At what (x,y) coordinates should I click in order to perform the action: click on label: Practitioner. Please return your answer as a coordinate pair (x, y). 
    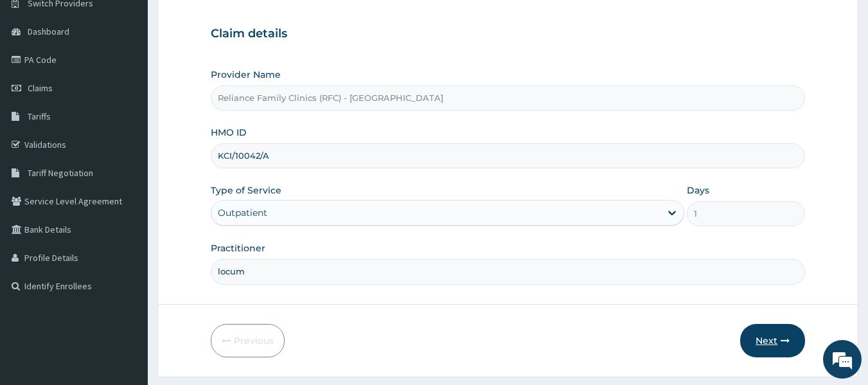
    Looking at the image, I should click on (238, 248).